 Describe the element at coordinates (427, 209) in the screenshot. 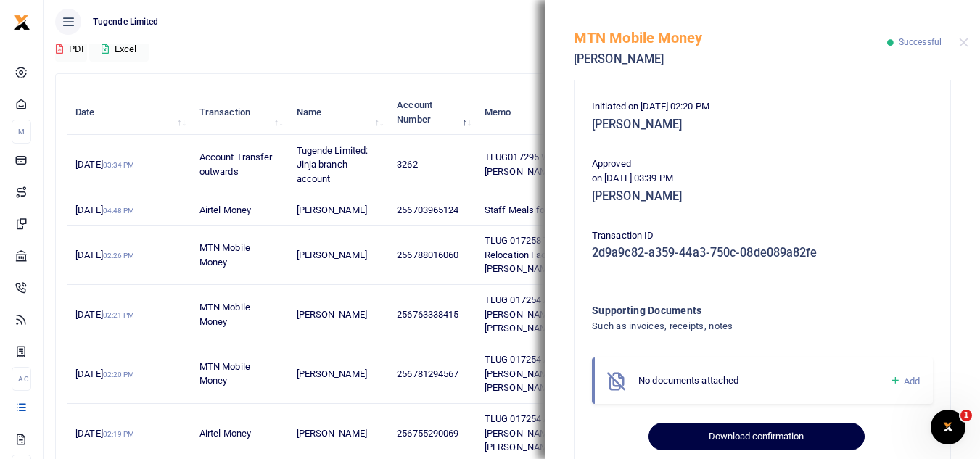

I see `span: 256703965124` at that location.